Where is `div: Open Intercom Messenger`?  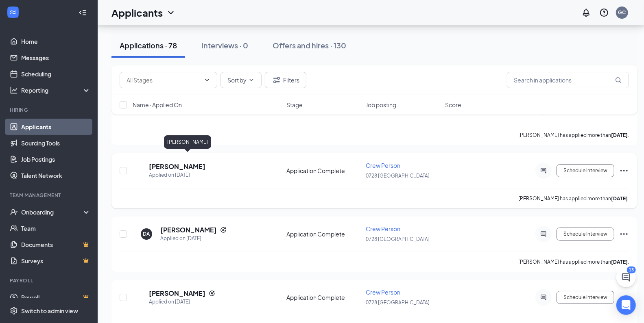 div: Open Intercom Messenger is located at coordinates (626, 305).